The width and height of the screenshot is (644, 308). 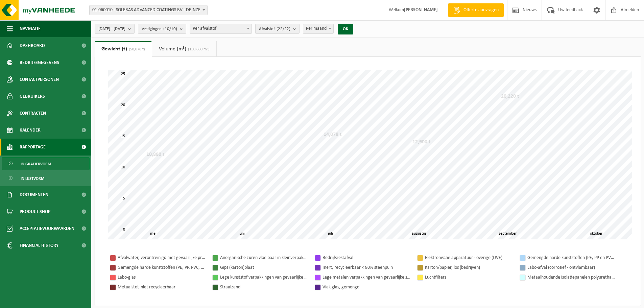 What do you see at coordinates (30, 130) in the screenshot?
I see `span: Kalender` at bounding box center [30, 130].